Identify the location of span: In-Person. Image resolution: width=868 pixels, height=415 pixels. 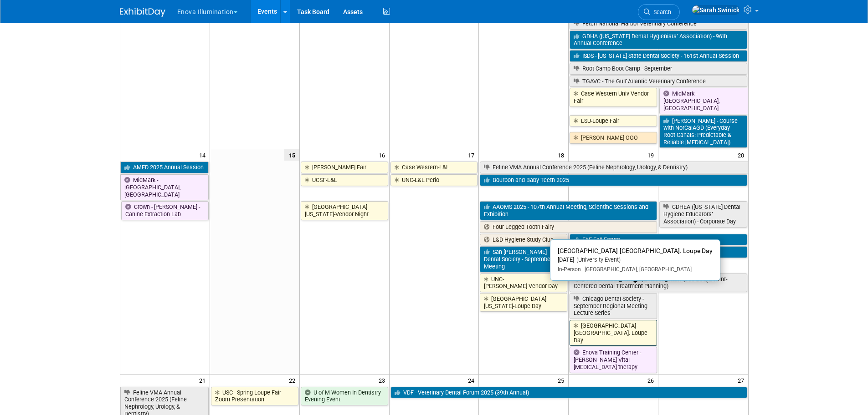
(569, 269).